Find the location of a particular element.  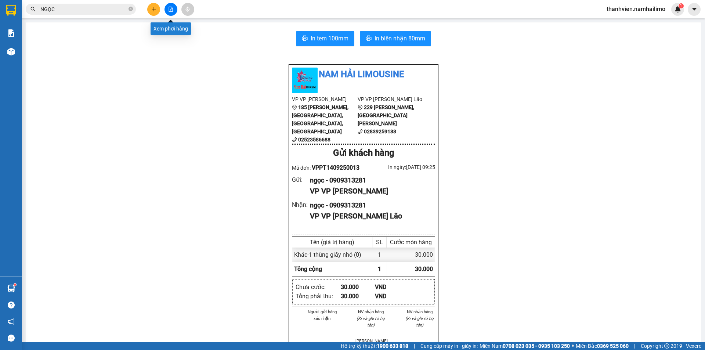

span: Tổng cộng is located at coordinates (308, 269).